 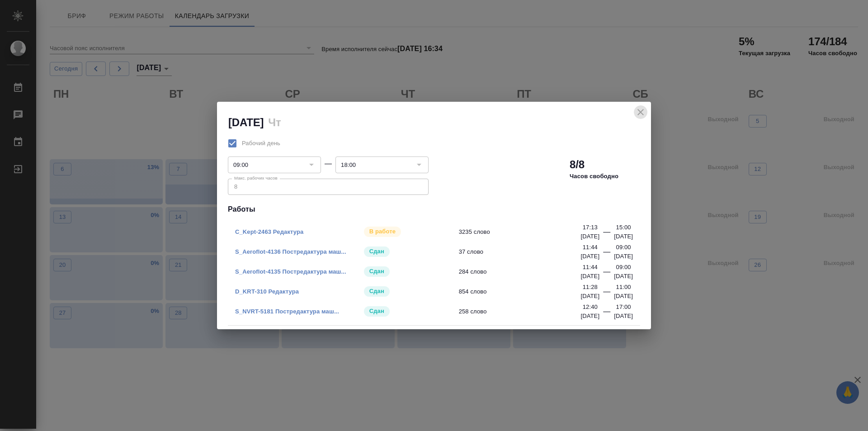 What do you see at coordinates (594, 177) in the screenshot?
I see `p: Часов свободно` at bounding box center [594, 177].